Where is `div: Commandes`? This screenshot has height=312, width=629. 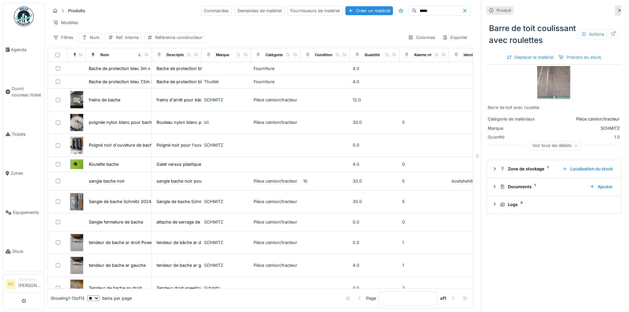 div: Commandes is located at coordinates (216, 11).